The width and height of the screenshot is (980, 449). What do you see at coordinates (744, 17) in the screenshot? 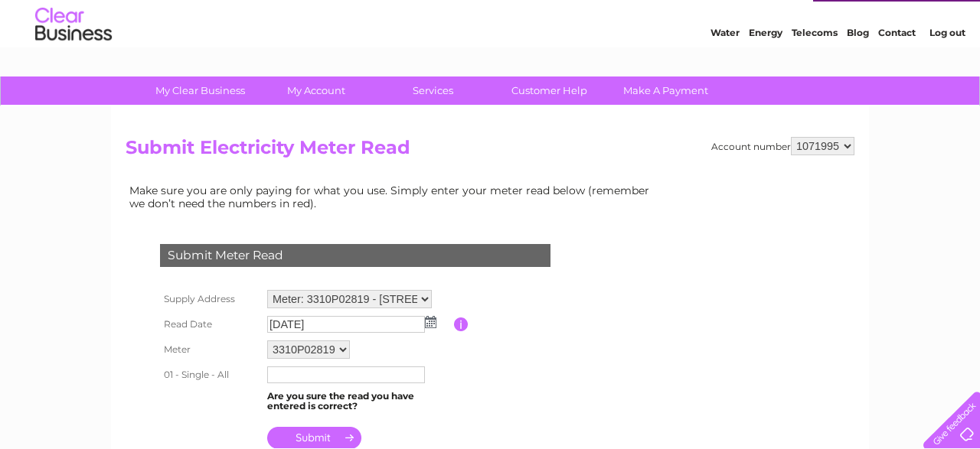
I see `a: 0333 014 3131` at bounding box center [744, 17].